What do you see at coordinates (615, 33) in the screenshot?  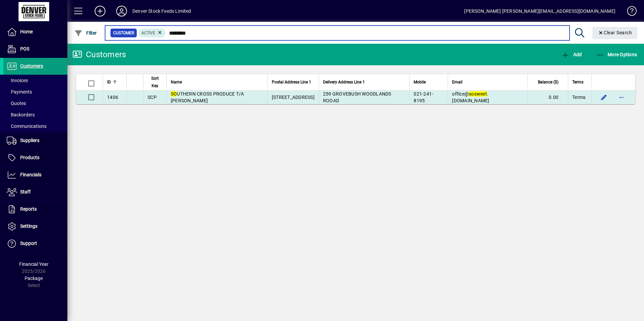 I see `button: Clear` at bounding box center [615, 33].